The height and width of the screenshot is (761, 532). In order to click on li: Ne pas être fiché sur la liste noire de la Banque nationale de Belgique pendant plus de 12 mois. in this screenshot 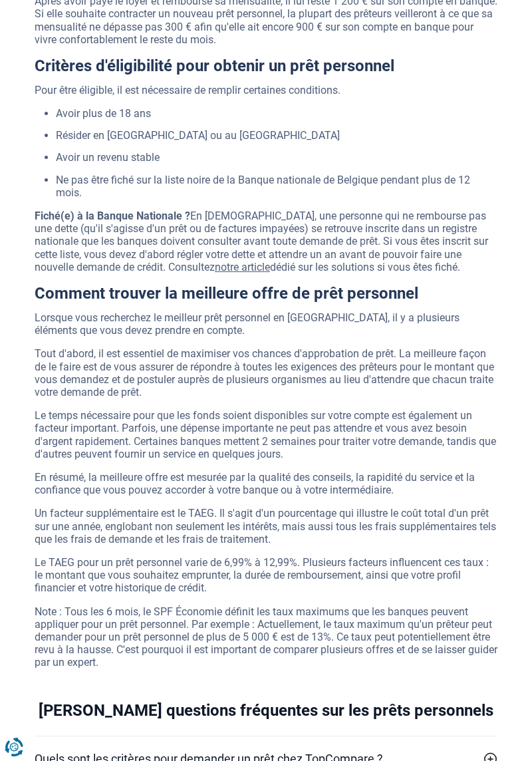, I will do `click(276, 186)`.